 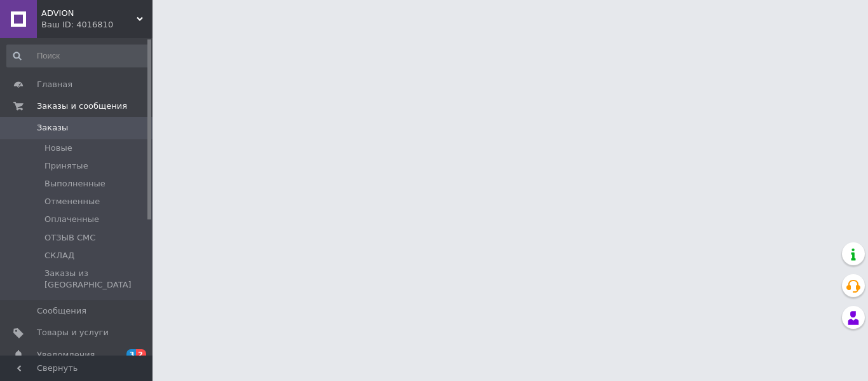 What do you see at coordinates (82, 106) in the screenshot?
I see `span: Заказы и сообщения` at bounding box center [82, 106].